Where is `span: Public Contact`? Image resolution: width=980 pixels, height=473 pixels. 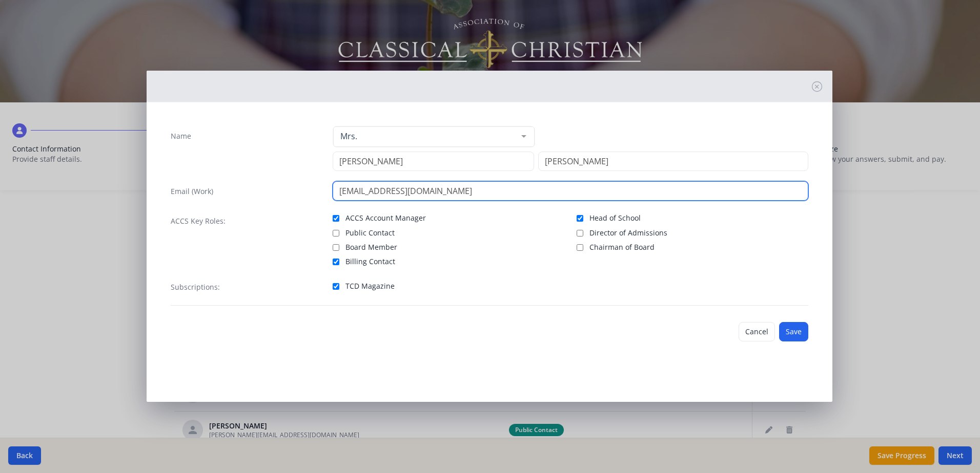
span: Public Contact is located at coordinates (370, 233).